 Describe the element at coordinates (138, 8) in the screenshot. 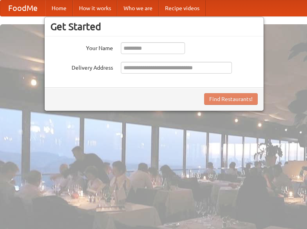

I see `a: Who we are` at that location.